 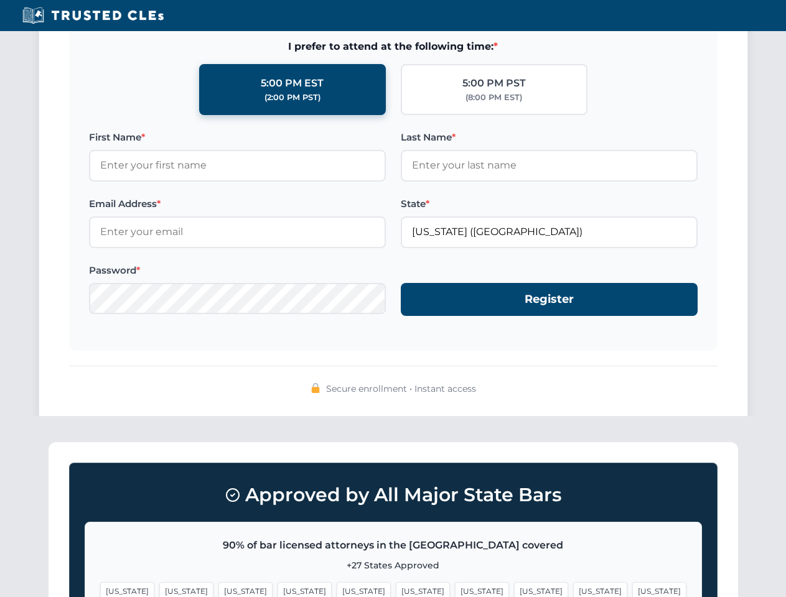 I want to click on span: Secure enrollment • Instant access, so click(x=401, y=389).